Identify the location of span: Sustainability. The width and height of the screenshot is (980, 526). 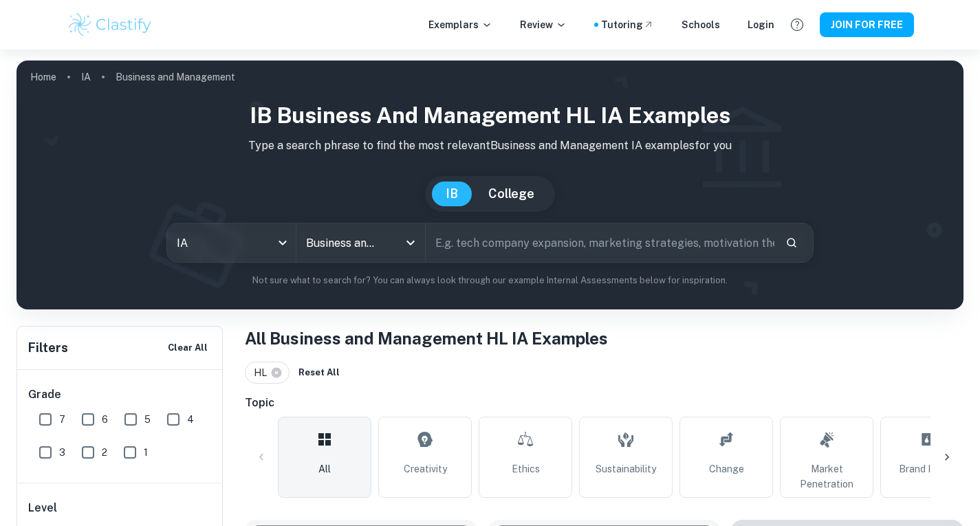
(626, 469).